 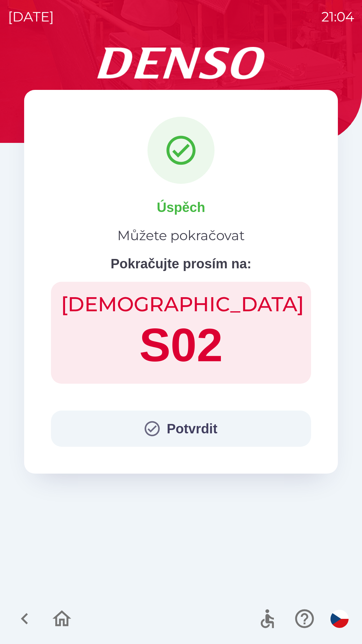 What do you see at coordinates (181, 236) in the screenshot?
I see `p: Můžete pokračovat` at bounding box center [181, 236].